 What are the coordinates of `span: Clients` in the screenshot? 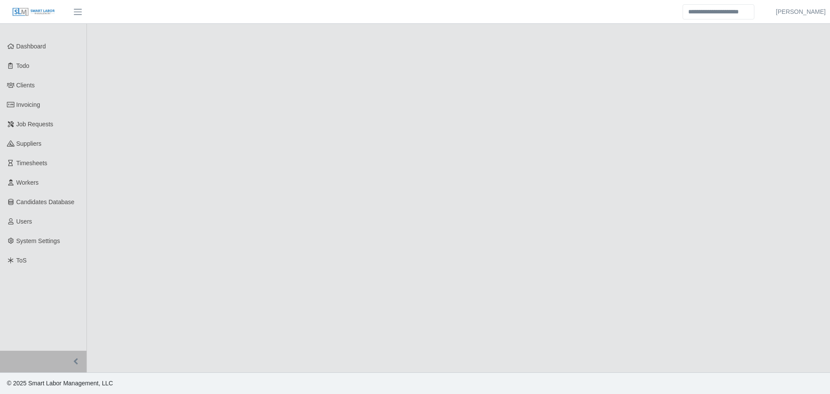 It's located at (26, 85).